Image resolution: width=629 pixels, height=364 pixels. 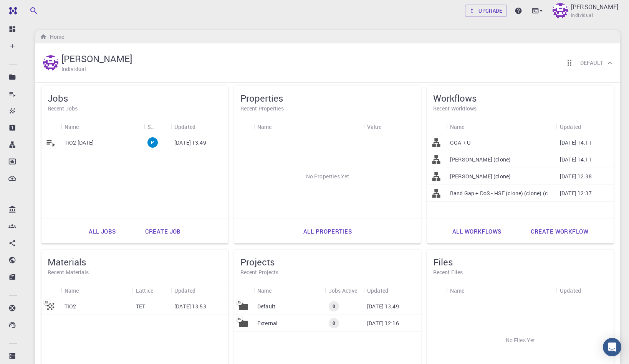 I want to click on h6: Home, so click(x=55, y=37).